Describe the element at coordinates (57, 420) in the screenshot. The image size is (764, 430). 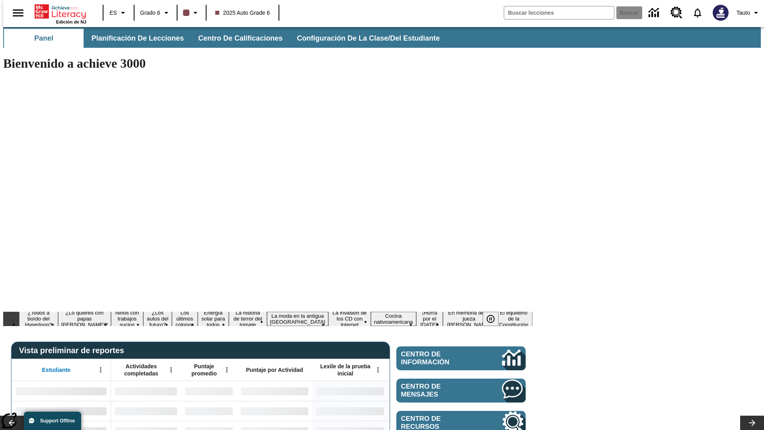
I see `span: Support Offline` at that location.